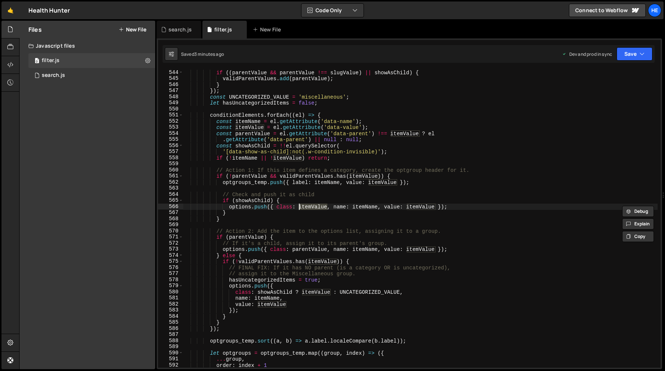  Describe the element at coordinates (171, 353) in the screenshot. I see `div: 590` at that location.